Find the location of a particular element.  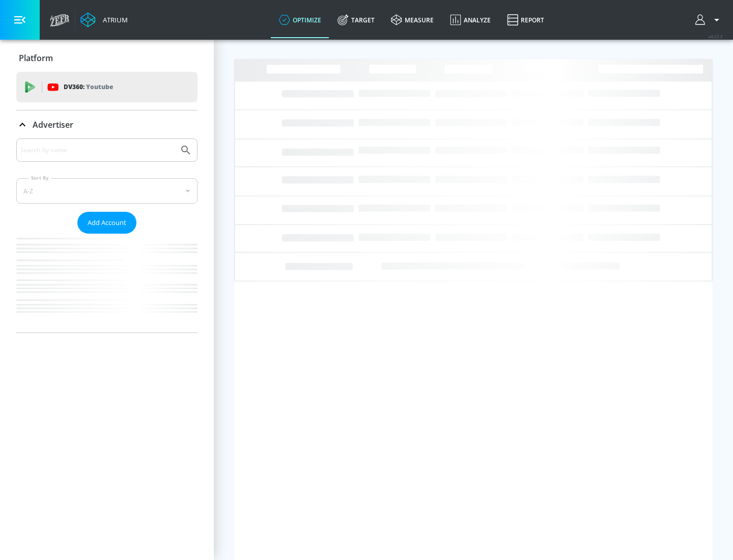

input: Search by name is located at coordinates (97, 150).